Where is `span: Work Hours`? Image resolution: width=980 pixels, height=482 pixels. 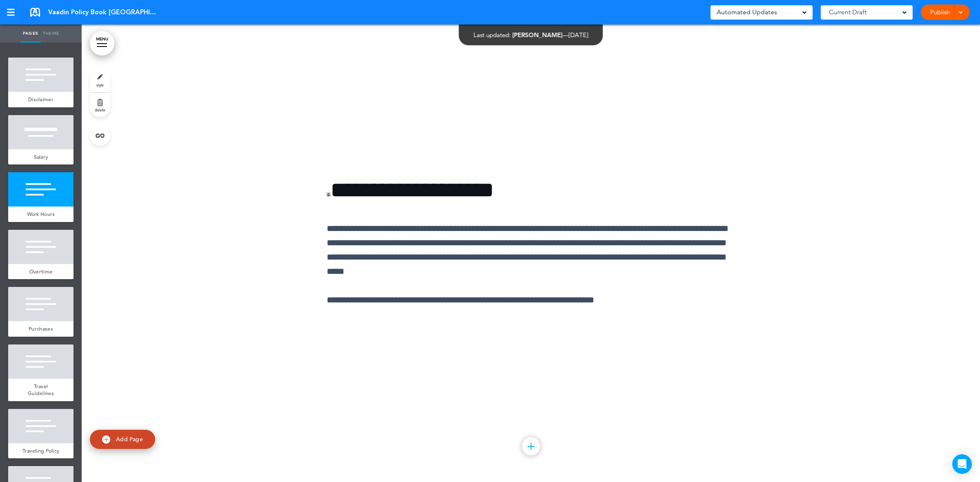 span: Work Hours is located at coordinates (41, 214).